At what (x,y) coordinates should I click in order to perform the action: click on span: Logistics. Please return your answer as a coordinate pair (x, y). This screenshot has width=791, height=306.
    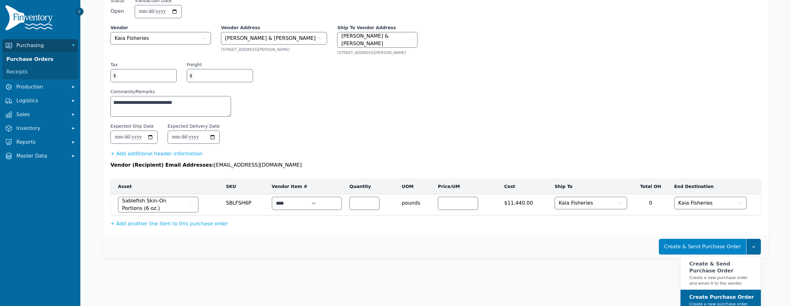
    Looking at the image, I should click on (41, 101).